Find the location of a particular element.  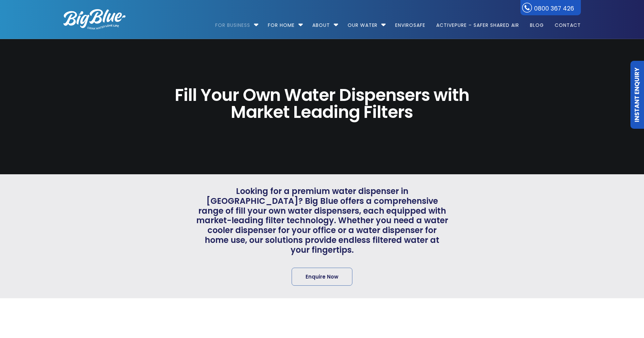

a: Instant Enquiry is located at coordinates (637, 95).